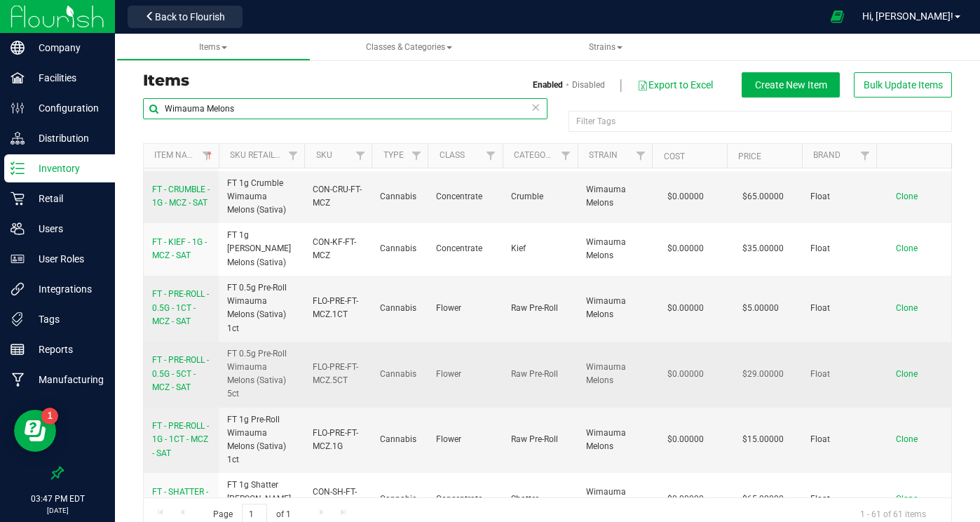  Describe the element at coordinates (18, 108) in the screenshot. I see `inline-svg: Configuration` at that location.